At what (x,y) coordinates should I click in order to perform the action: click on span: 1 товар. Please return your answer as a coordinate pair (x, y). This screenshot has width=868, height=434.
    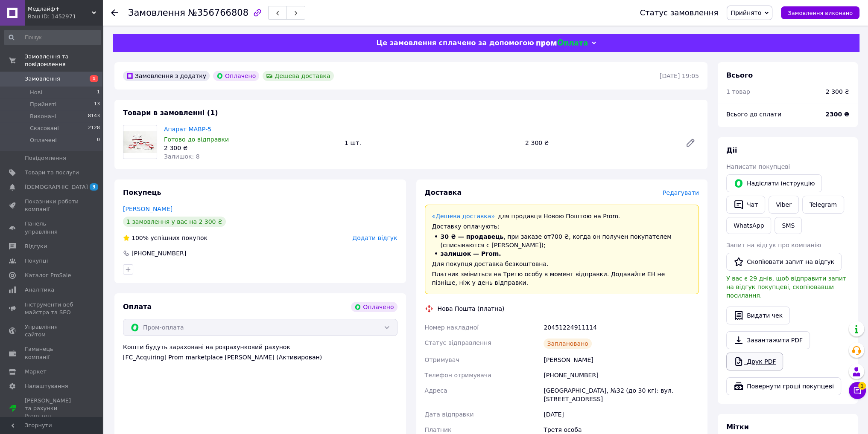
    Looking at the image, I should click on (738, 92).